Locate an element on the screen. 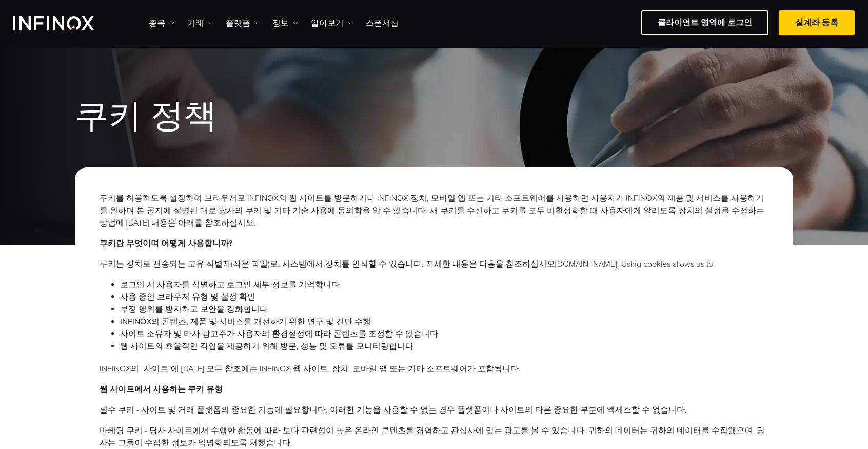 This screenshot has height=449, width=868. li: 부정 행위를 방지하고 보안을 강화합니다 is located at coordinates (444, 309).